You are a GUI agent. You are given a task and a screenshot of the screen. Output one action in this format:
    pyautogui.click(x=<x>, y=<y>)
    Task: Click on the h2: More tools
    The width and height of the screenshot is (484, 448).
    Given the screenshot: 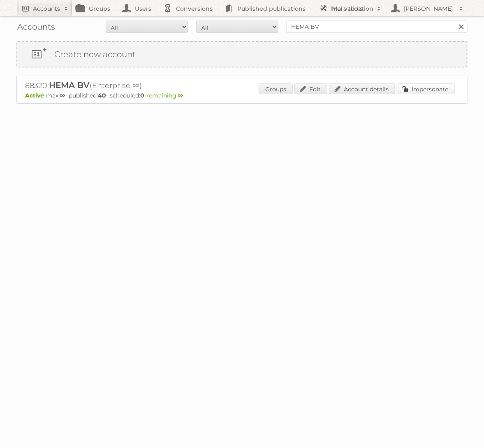 What is the action you would take?
    pyautogui.click(x=352, y=9)
    